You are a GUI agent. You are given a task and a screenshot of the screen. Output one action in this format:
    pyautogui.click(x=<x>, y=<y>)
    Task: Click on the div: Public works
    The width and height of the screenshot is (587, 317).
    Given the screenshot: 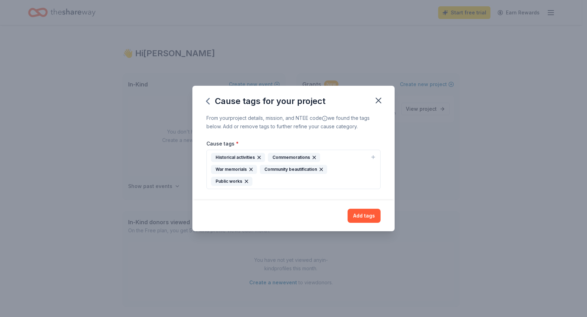 What is the action you would take?
    pyautogui.click(x=232, y=181)
    